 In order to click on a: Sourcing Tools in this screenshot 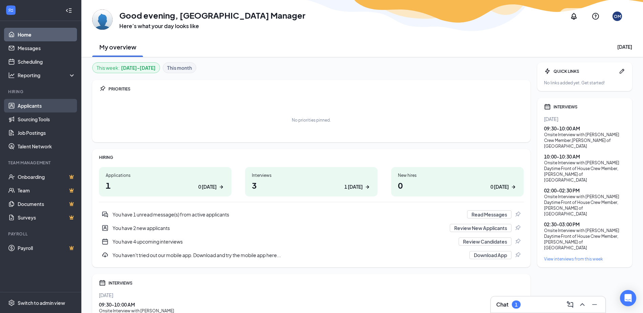, I will do `click(46, 119)`.